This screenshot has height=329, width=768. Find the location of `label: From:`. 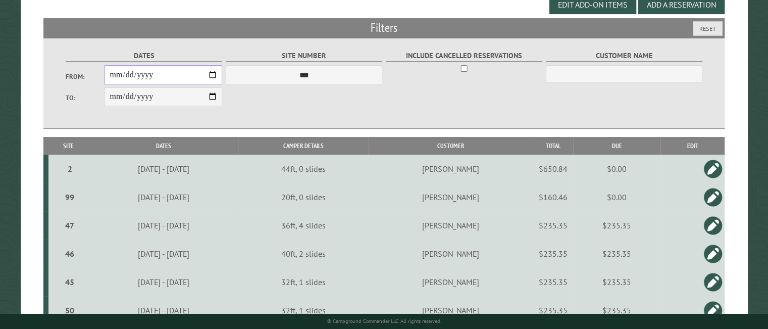

label: From: is located at coordinates (85, 76).